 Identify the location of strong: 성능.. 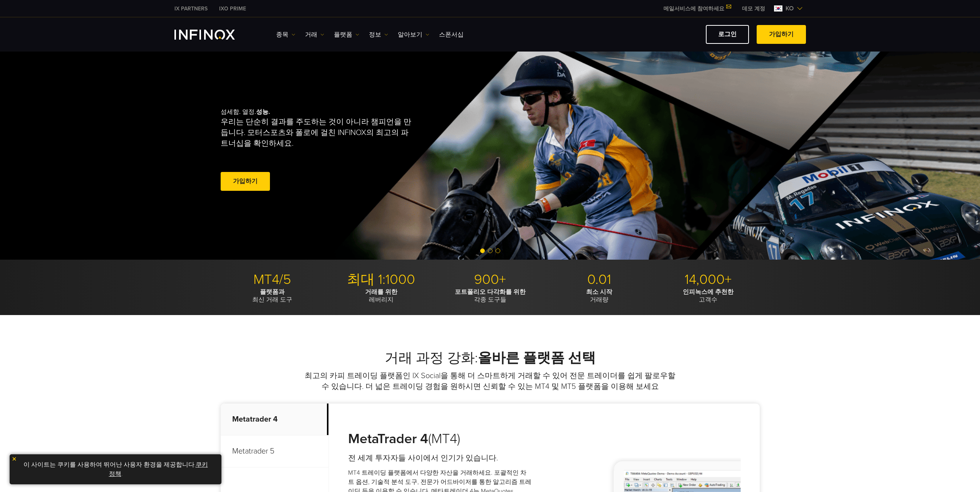
(263, 112).